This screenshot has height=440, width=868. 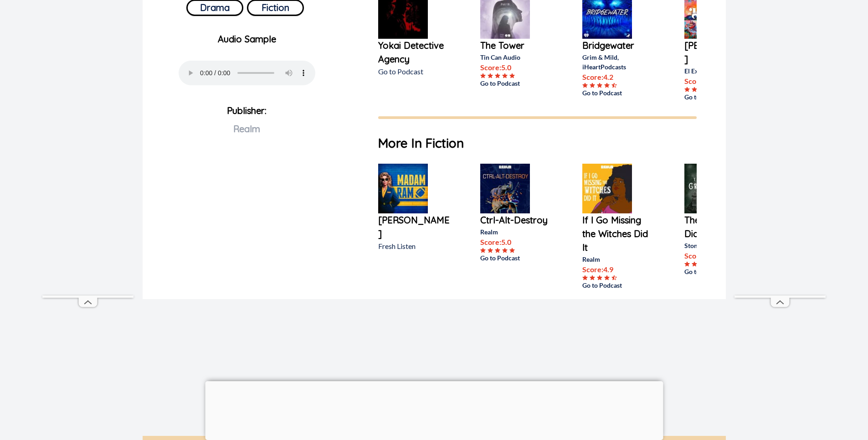 I want to click on p: Yokai Detective Agency, so click(x=414, y=52).